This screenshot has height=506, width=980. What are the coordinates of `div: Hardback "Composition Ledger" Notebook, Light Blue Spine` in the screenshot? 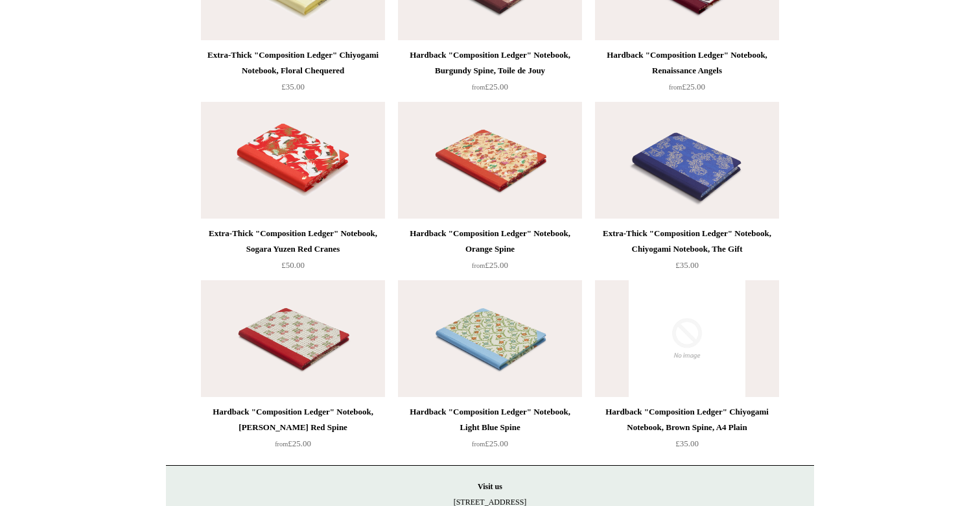 It's located at (490, 419).